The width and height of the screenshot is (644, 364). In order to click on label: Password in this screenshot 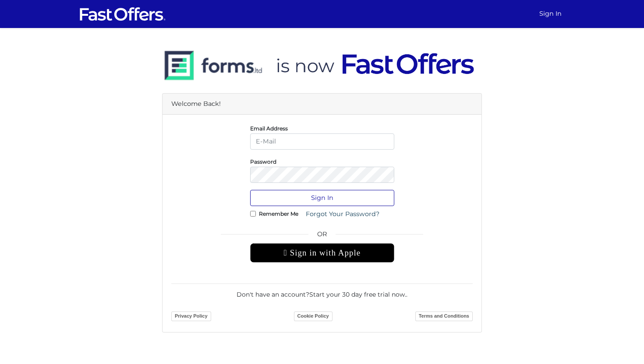, I will do `click(263, 162)`.